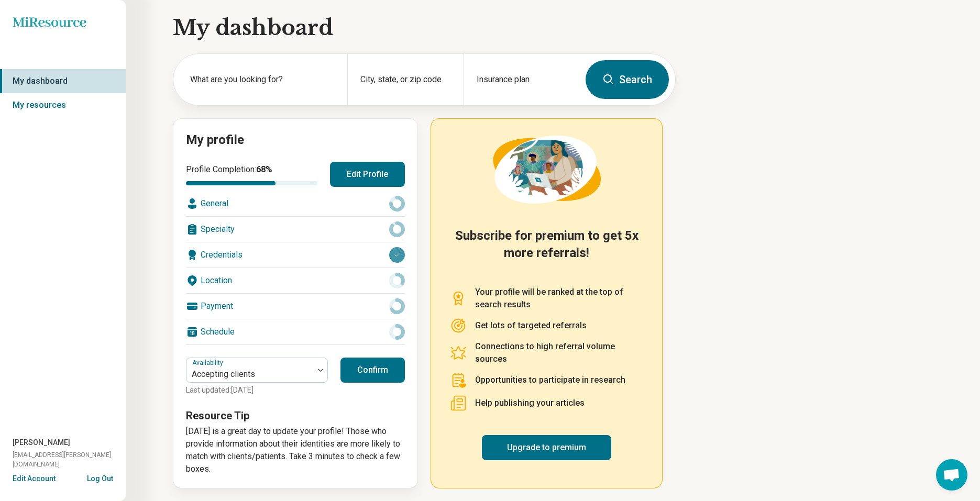  What do you see at coordinates (296, 280) in the screenshot?
I see `div: Location` at bounding box center [296, 280].